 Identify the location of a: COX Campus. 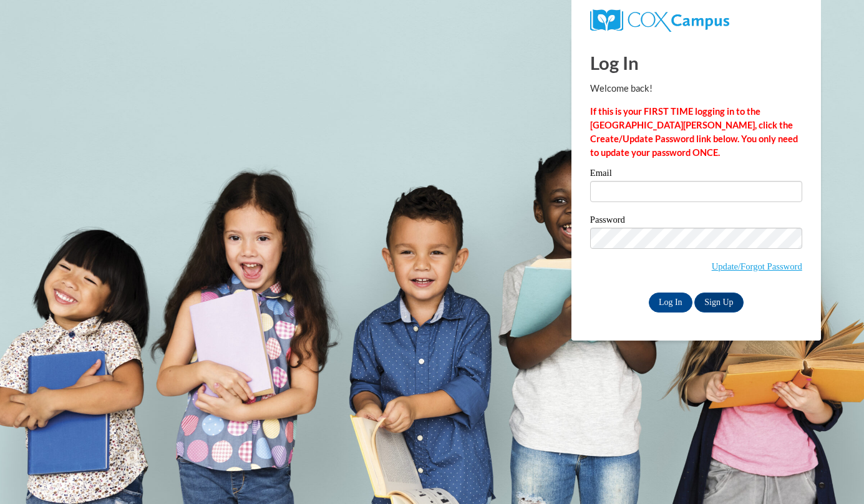
(659, 19).